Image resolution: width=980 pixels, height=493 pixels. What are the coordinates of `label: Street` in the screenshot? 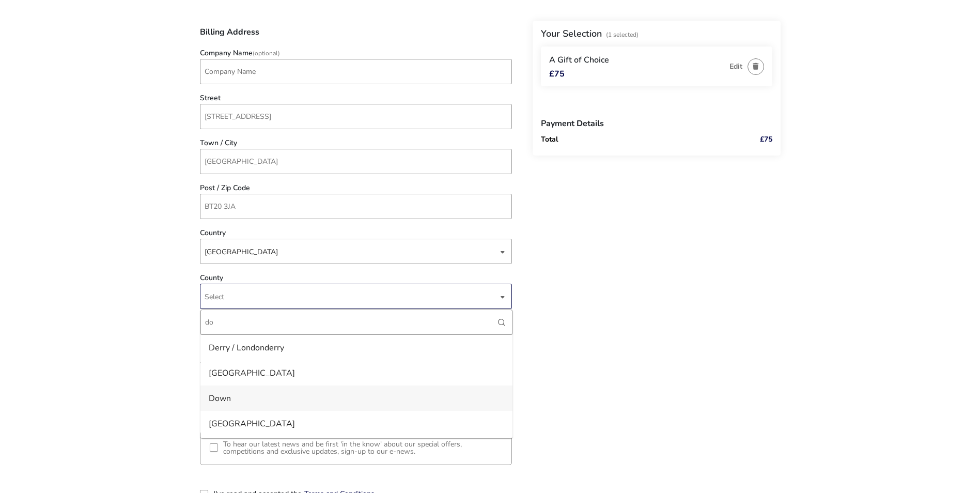 It's located at (210, 98).